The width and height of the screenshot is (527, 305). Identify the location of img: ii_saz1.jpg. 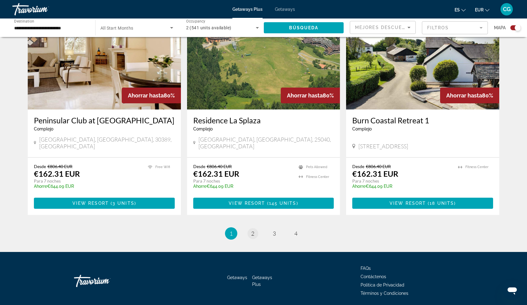
(263, 60).